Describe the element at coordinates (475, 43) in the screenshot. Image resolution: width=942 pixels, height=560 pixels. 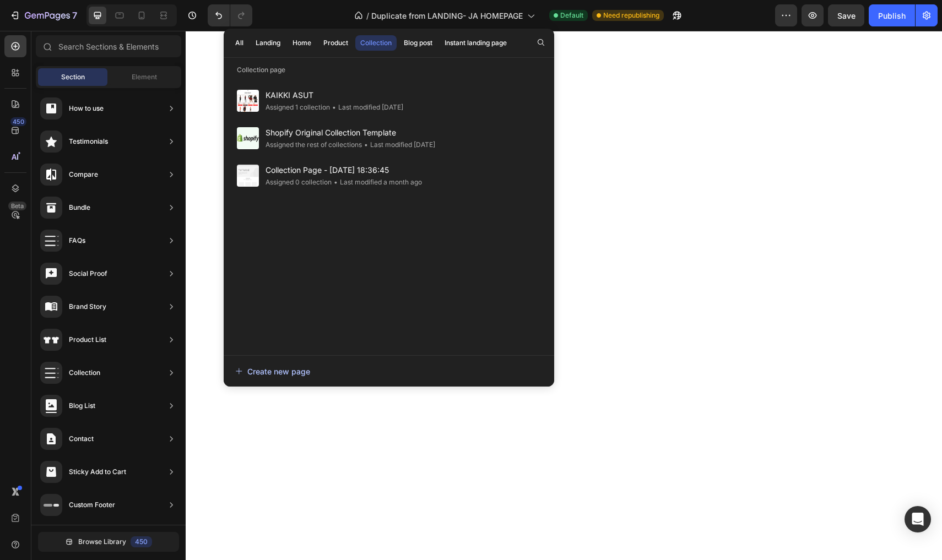
I see `div: Instant landing page` at that location.